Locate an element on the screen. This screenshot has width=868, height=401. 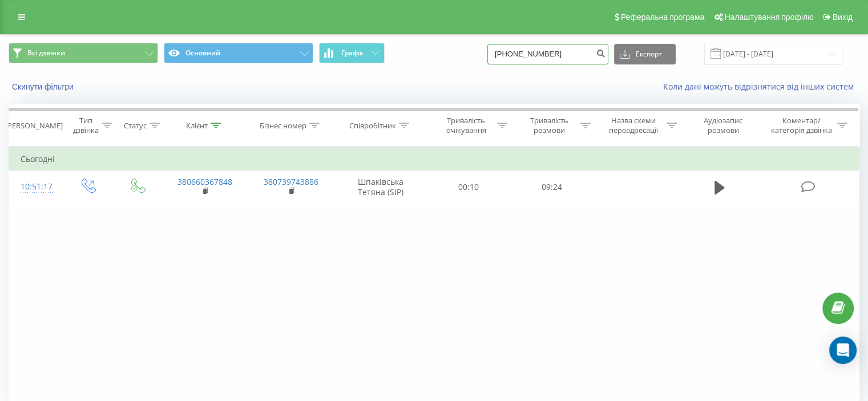
a: 380739743886 is located at coordinates (291, 182).